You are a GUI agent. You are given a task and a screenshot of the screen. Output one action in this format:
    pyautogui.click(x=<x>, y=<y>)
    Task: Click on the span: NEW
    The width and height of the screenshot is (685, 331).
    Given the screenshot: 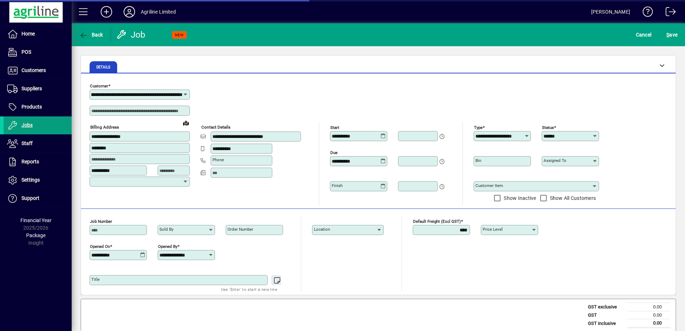 What is the action you would take?
    pyautogui.click(x=179, y=35)
    